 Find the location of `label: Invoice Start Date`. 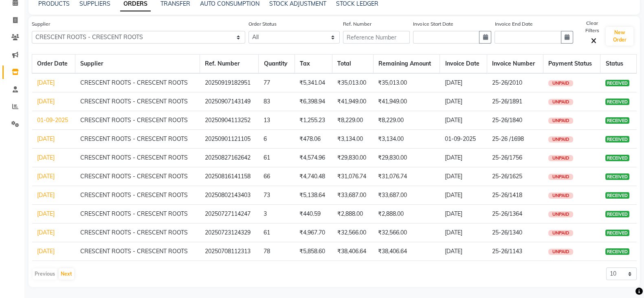

label: Invoice Start Date is located at coordinates (433, 24).